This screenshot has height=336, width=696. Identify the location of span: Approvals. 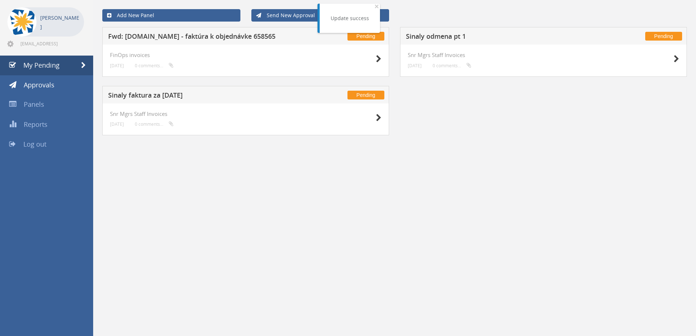
(39, 85).